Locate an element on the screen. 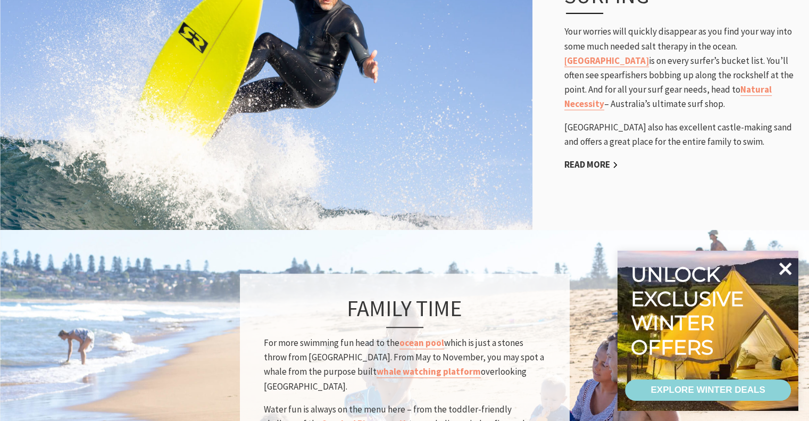 This screenshot has height=421, width=809. p: Your worries will quickly disappear as you find your way into some much needed salt therapy in th... is located at coordinates (681, 68).